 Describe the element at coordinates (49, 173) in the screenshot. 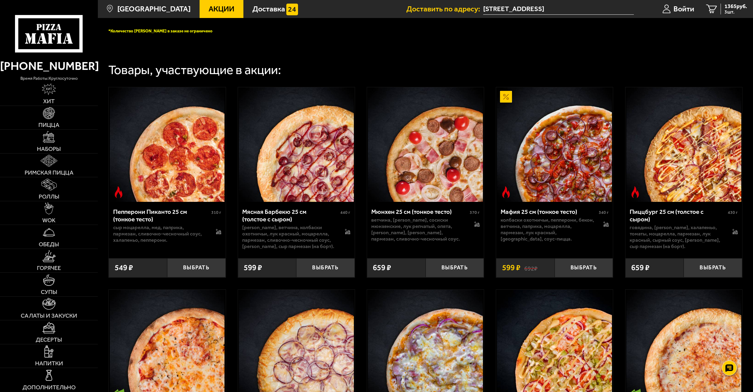

I see `span: Римская пицца` at that location.